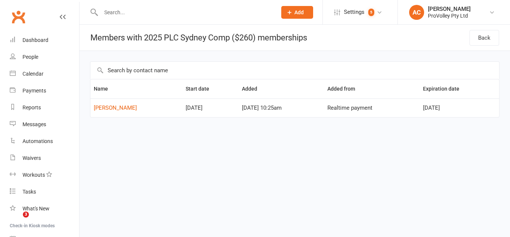 This screenshot has width=510, height=237. Describe the element at coordinates (44, 57) in the screenshot. I see `a: People` at that location.